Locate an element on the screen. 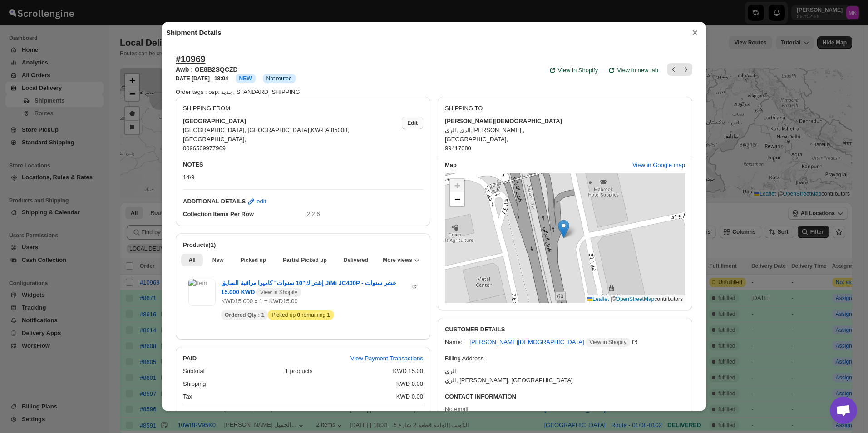  span: KWD15.000 x 1 = KWD15.00 is located at coordinates (259, 301).